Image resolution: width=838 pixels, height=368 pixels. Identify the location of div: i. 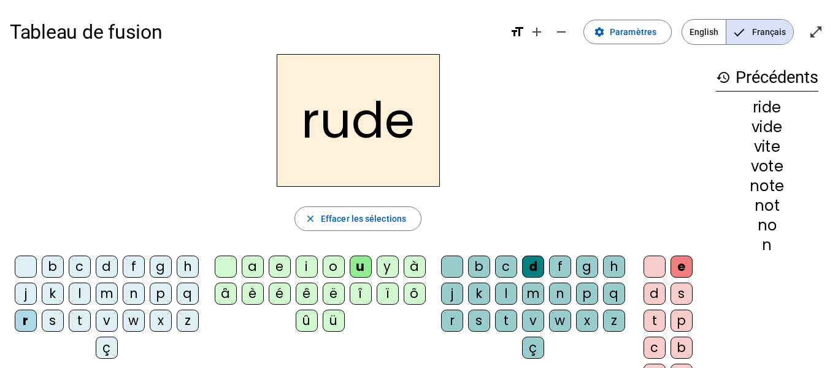
(307, 266).